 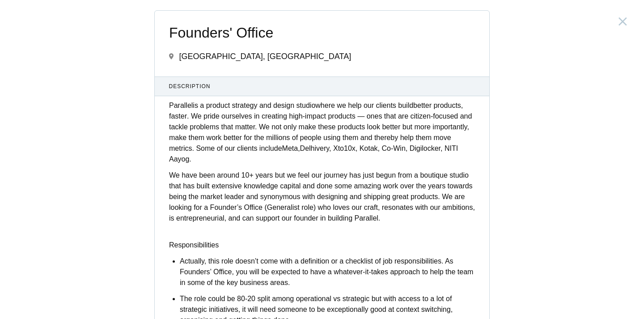 I want to click on span: Founders' Office, so click(x=322, y=33).